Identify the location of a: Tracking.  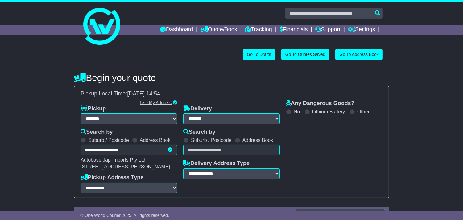
(259, 30).